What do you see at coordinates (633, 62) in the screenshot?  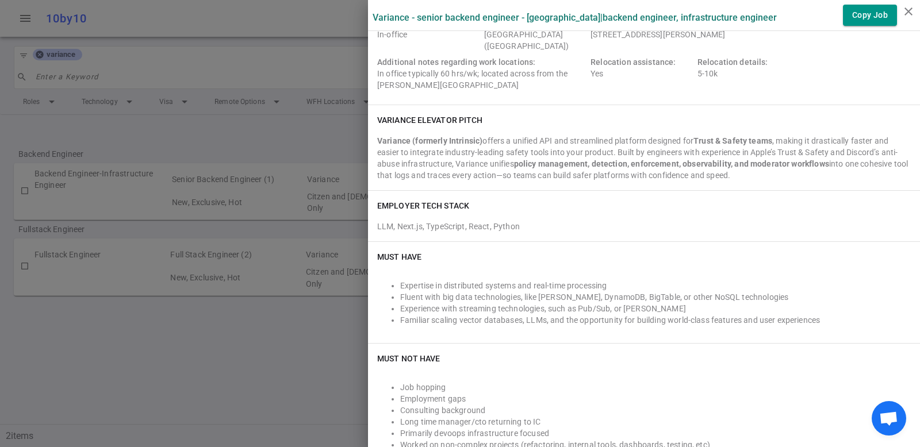 I see `span: Relocation assistance:` at bounding box center [633, 62].